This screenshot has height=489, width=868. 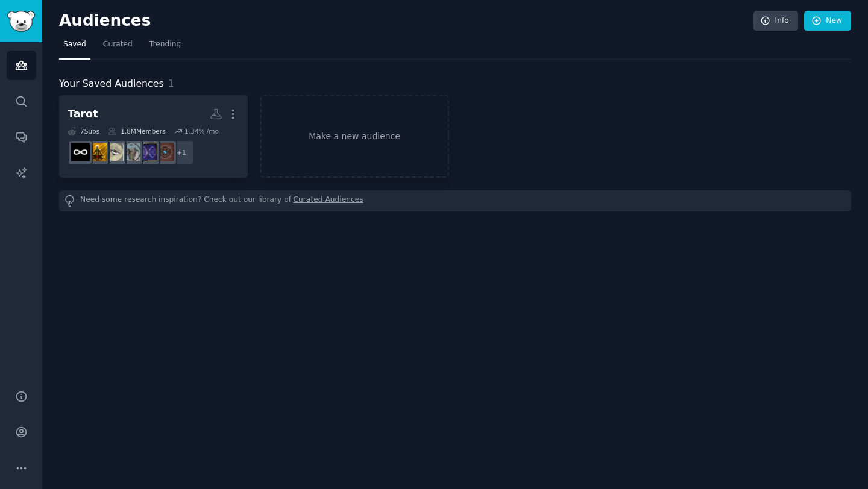 I want to click on span: 1, so click(x=171, y=83).